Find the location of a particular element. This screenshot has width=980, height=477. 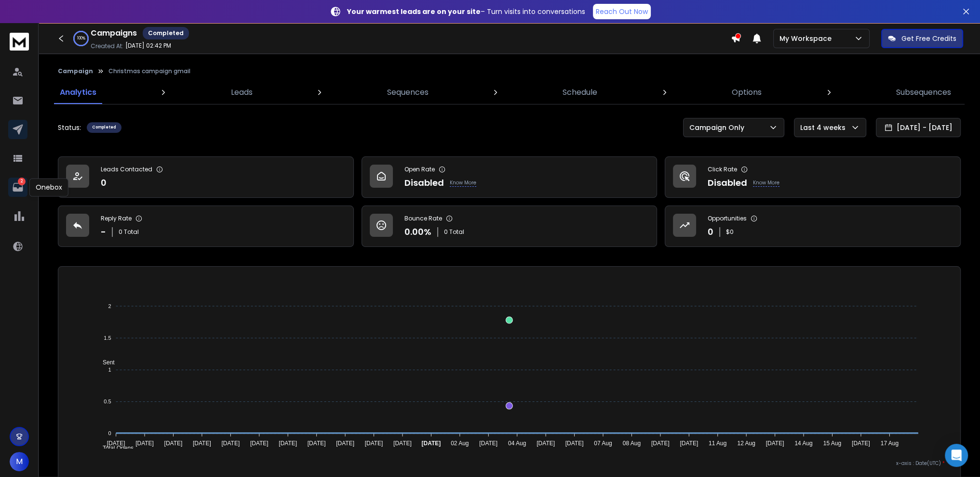

p: Sequences is located at coordinates (407, 92).